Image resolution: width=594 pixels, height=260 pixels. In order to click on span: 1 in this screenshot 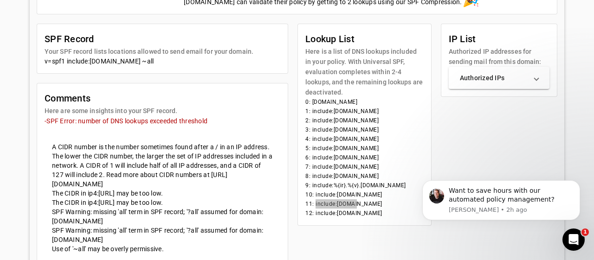, I will do `click(585, 232)`.